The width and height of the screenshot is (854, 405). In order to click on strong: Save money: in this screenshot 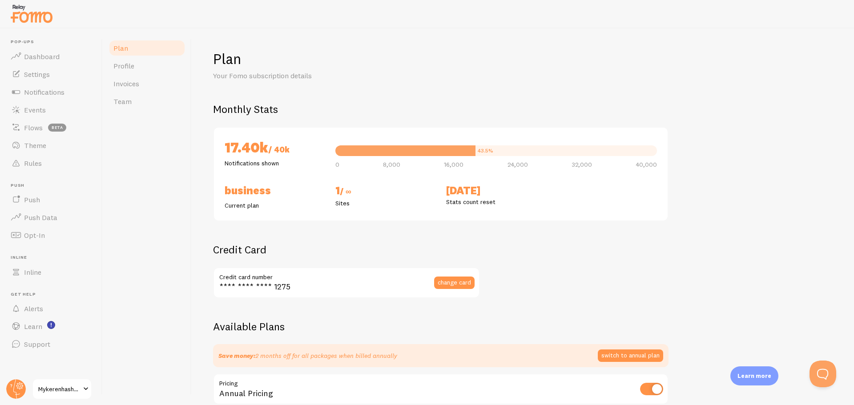, I will do `click(237, 356)`.